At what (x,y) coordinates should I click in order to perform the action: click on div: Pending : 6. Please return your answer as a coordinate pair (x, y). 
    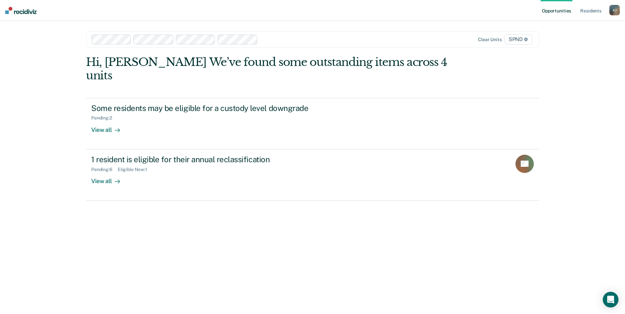
    Looking at the image, I should click on (104, 170).